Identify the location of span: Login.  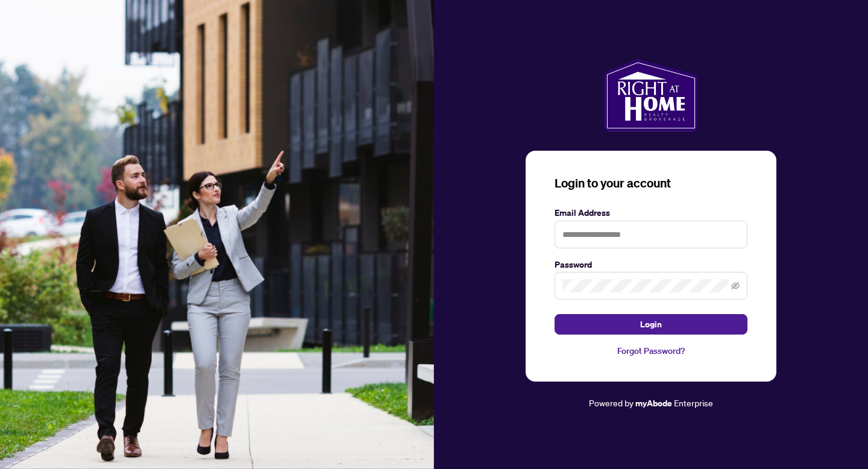
(651, 325).